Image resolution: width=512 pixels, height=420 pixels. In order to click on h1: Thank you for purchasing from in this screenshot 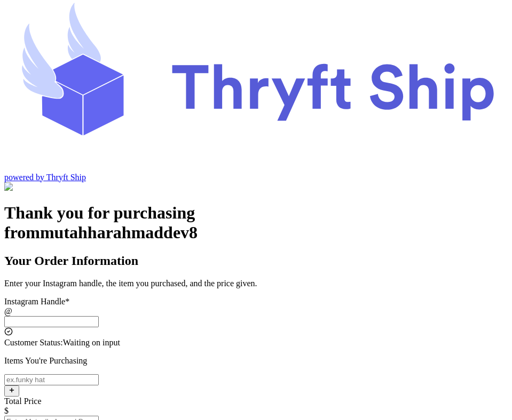, I will do `click(256, 223)`.